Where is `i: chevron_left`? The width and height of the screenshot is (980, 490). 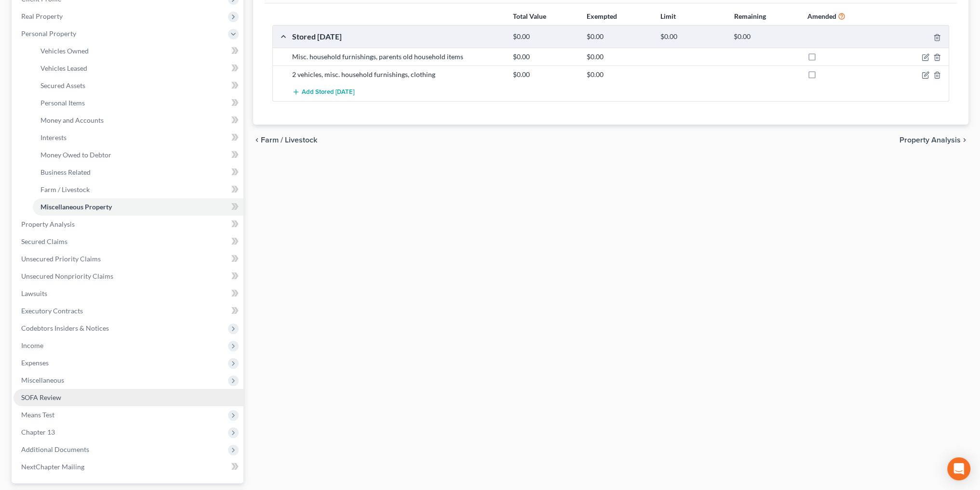
i: chevron_left is located at coordinates (257, 140).